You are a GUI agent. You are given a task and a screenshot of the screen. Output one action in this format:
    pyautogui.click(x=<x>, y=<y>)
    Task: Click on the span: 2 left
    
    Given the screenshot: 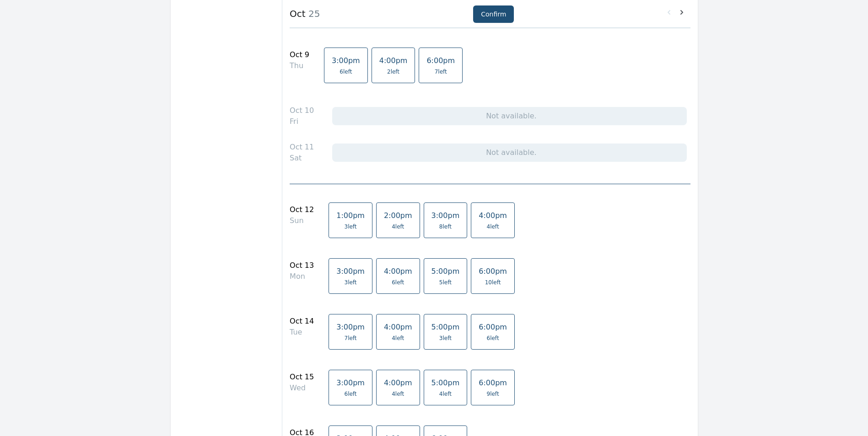 What is the action you would take?
    pyautogui.click(x=393, y=72)
    